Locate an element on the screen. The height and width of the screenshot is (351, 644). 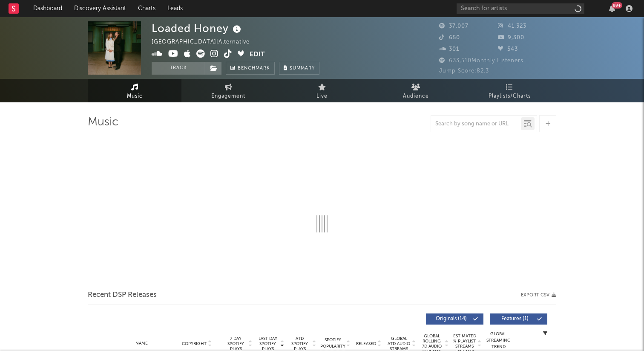
a: Audience is located at coordinates (416, 91).